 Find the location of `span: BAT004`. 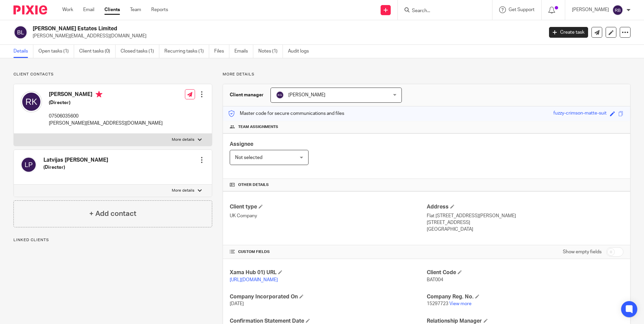

span: BAT004 is located at coordinates (435, 280).